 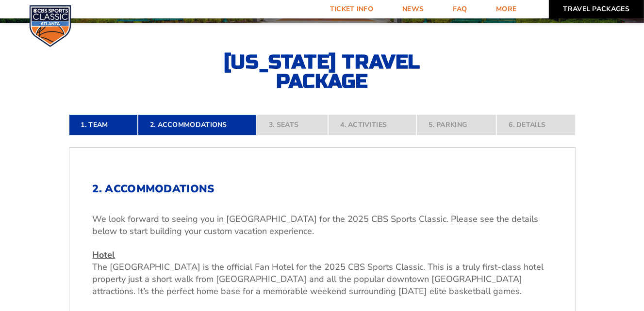 What do you see at coordinates (104, 255) in the screenshot?
I see `u: Hotel` at bounding box center [104, 255].